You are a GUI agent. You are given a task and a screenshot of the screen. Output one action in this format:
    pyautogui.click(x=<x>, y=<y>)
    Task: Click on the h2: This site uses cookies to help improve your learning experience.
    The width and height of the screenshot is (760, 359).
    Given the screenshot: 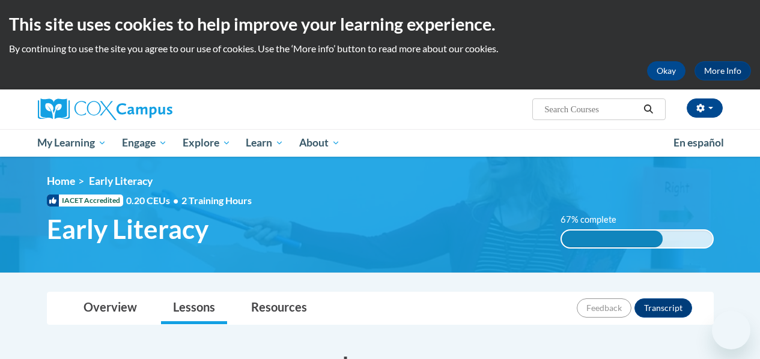 What is the action you would take?
    pyautogui.click(x=380, y=24)
    